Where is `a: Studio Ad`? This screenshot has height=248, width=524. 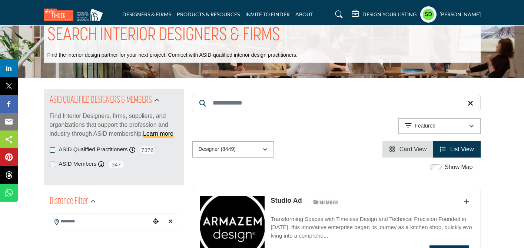
a: Studio Ad is located at coordinates (286, 200).